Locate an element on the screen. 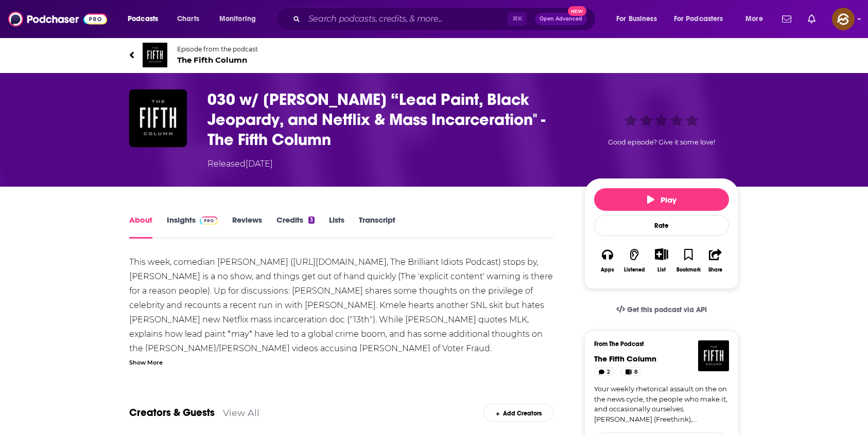  div: List is located at coordinates (661, 269).